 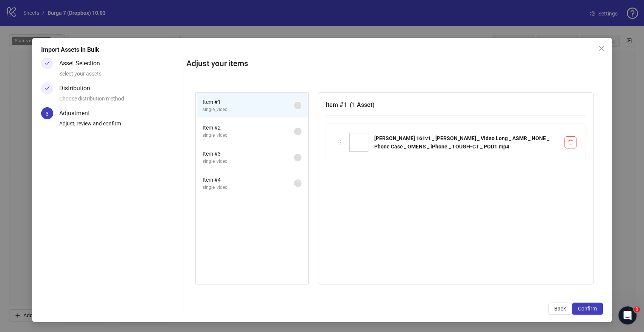 I want to click on div: Adjustment, so click(x=77, y=113).